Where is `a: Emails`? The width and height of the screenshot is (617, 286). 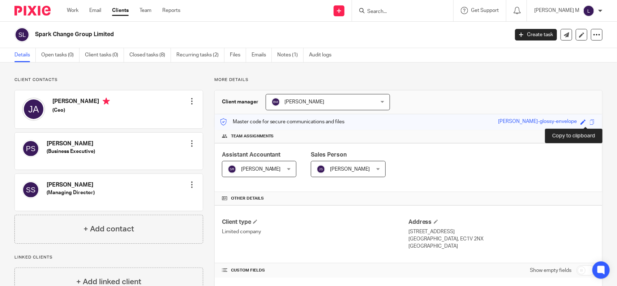 a: Emails is located at coordinates (262, 55).